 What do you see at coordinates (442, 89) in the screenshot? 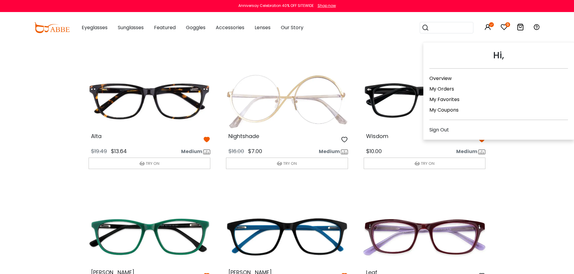
I see `a: My Orders` at bounding box center [442, 89].